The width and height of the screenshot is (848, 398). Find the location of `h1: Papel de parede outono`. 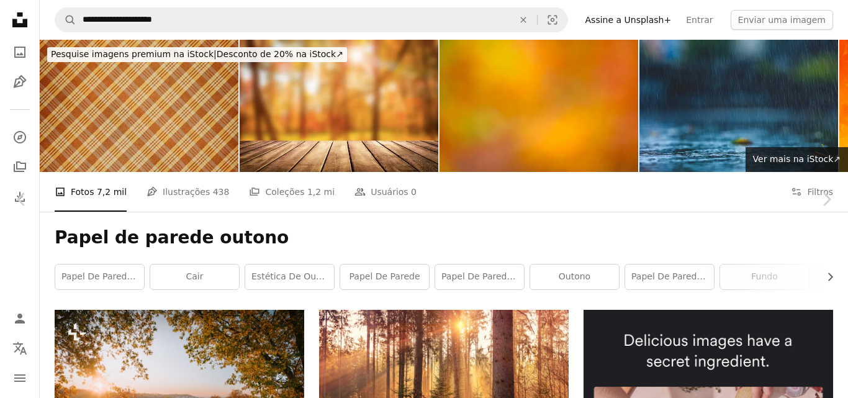

h1: Papel de parede outono is located at coordinates (444, 238).